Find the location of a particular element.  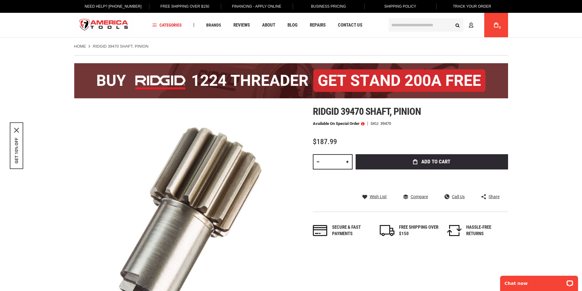

p: Chat now is located at coordinates (39, 12).